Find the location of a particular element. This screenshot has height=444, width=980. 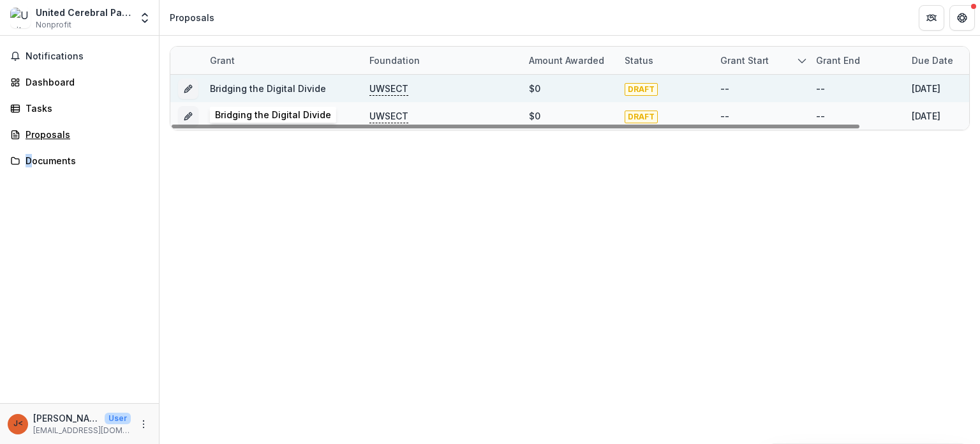

a: Dashboard is located at coordinates (79, 82).